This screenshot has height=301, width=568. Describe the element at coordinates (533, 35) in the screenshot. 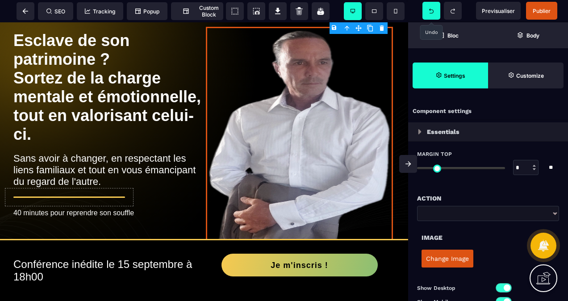

I see `strong: Body` at that location.